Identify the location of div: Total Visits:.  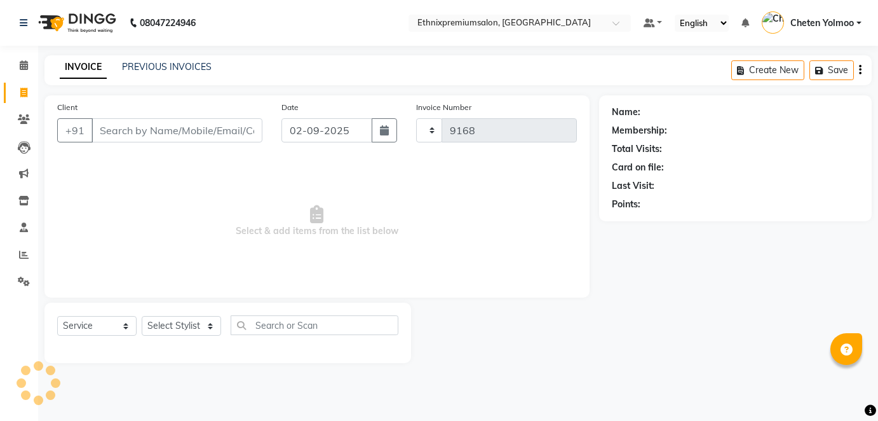
(637, 149).